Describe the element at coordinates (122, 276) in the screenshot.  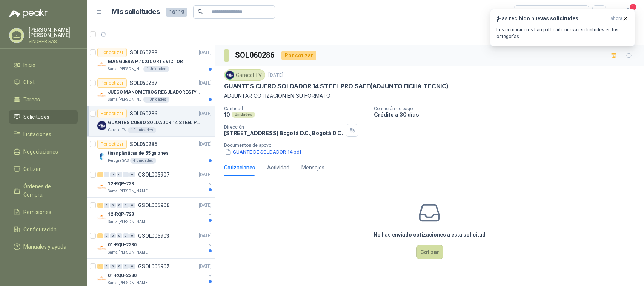
I see `p: 01-RQU-2230` at that location.